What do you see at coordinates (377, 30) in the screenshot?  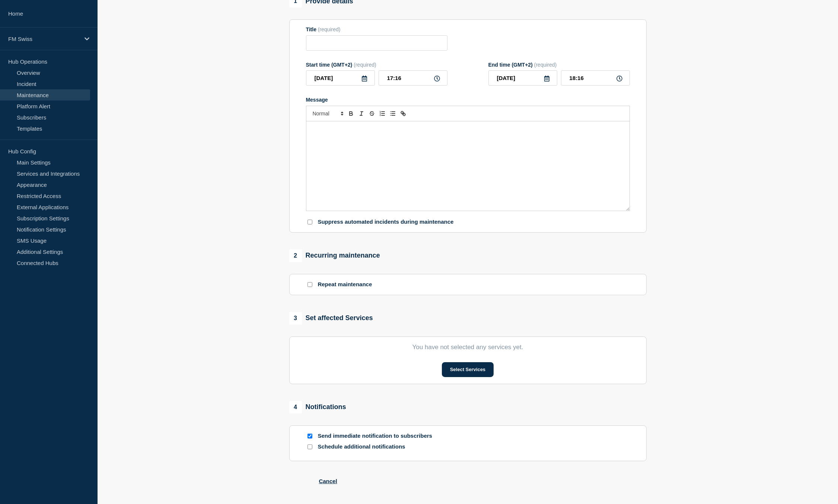 I see `div: Title` at bounding box center [377, 30].